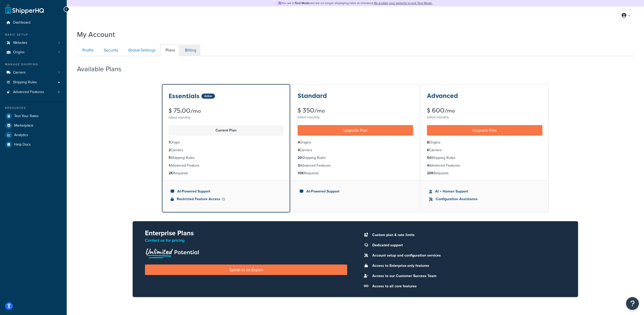 This screenshot has height=315, width=644. I want to click on li: Access to our Customer Success Team, so click(468, 276).